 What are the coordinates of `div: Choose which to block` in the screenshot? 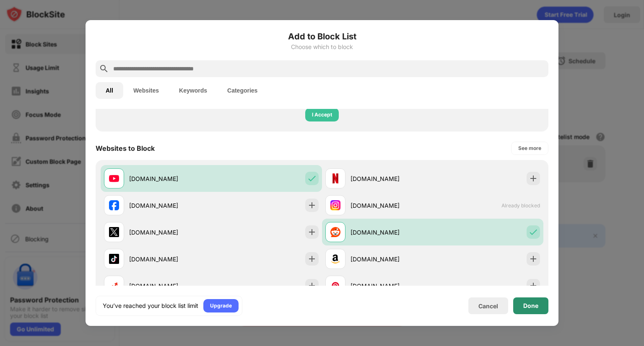 It's located at (322, 47).